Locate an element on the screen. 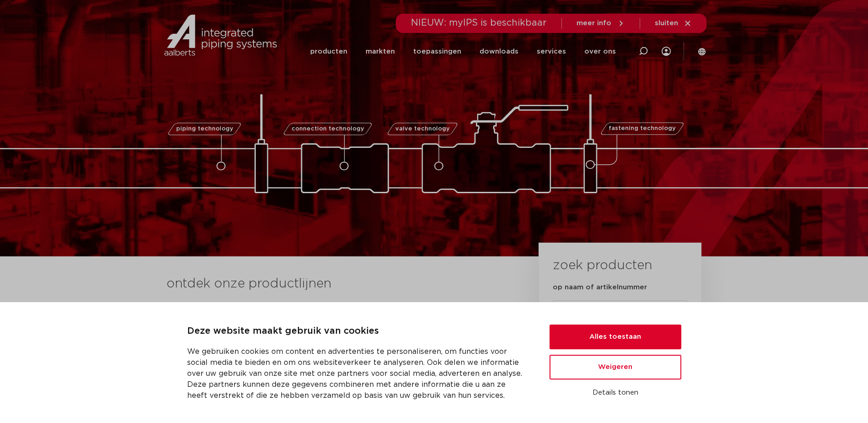  span: connection technology is located at coordinates (327, 128).